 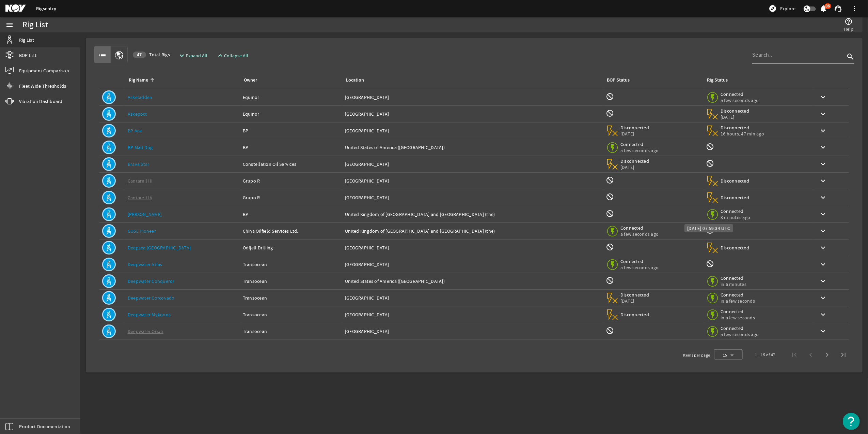 I want to click on div: China Oilfield Services Ltd., so click(x=291, y=231).